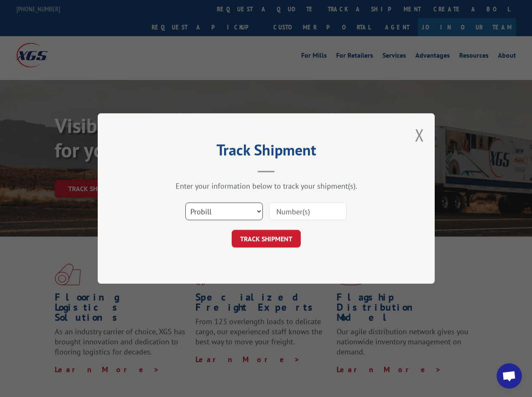  What do you see at coordinates (308, 211) in the screenshot?
I see `input: Number(s)` at bounding box center [308, 211].